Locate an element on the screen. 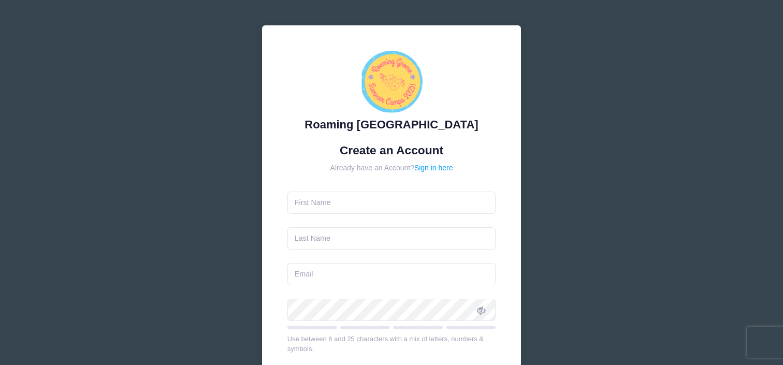  input: Last Name is located at coordinates (392, 238).